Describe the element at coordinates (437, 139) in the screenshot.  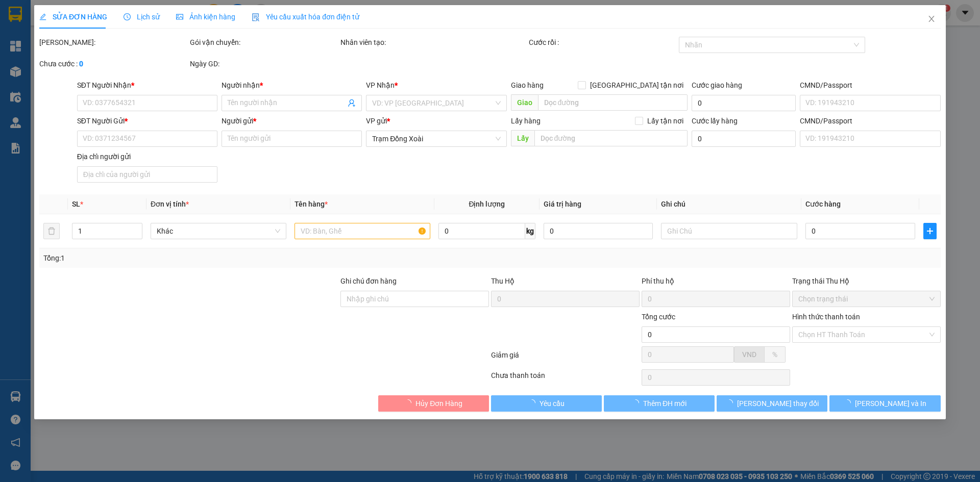
I see `span: Trạm Đồng Xoài` at that location.